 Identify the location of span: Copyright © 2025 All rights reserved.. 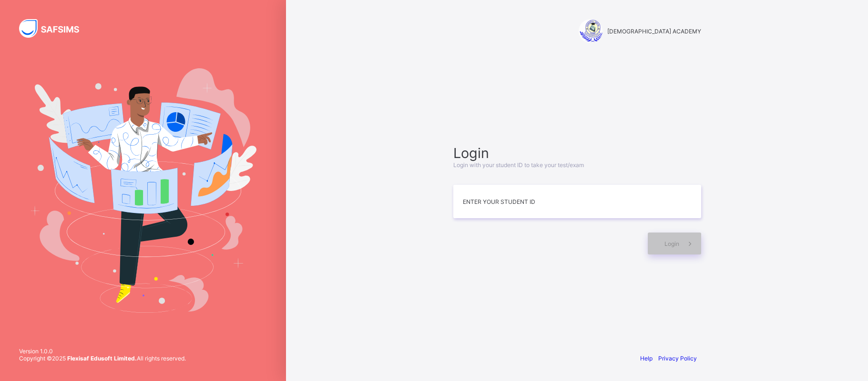
(102, 358).